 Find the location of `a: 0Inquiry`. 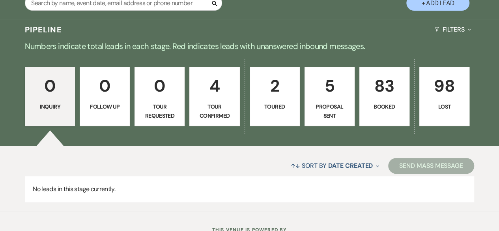

a: 0Inquiry is located at coordinates (50, 96).